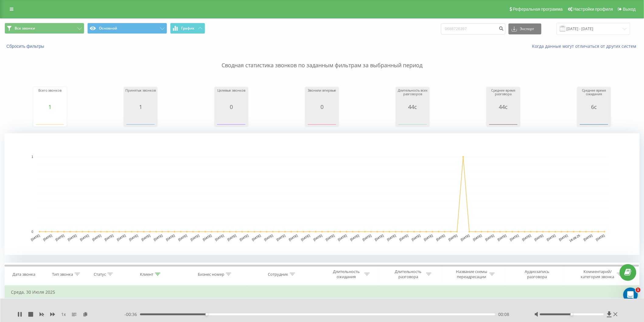  What do you see at coordinates (504, 314) in the screenshot?
I see `span: 00:08` at bounding box center [504, 314].